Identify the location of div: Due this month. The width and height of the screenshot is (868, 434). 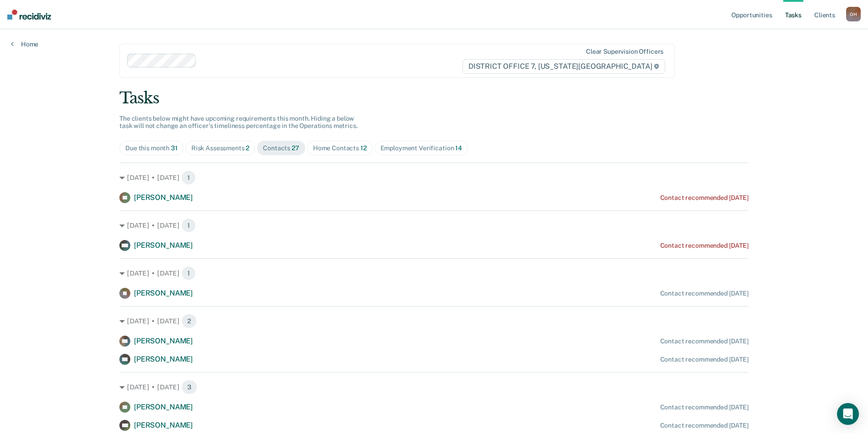
(152, 148).